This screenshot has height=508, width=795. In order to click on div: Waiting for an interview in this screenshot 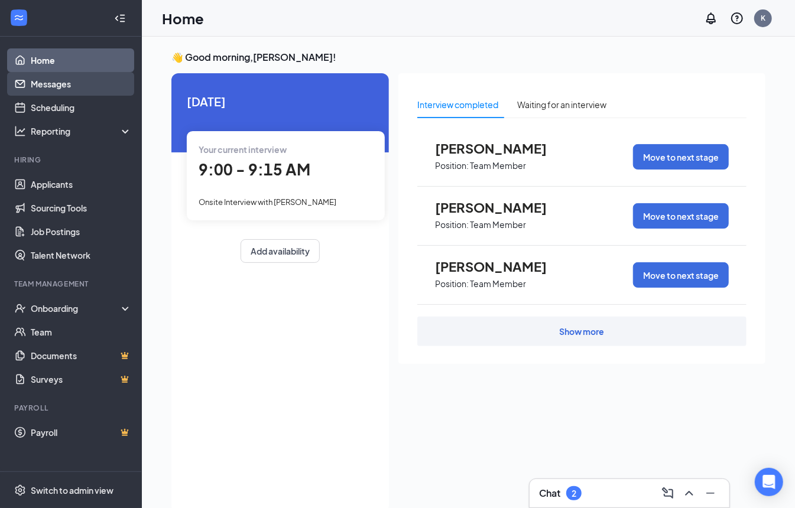, I will do `click(561, 105)`.